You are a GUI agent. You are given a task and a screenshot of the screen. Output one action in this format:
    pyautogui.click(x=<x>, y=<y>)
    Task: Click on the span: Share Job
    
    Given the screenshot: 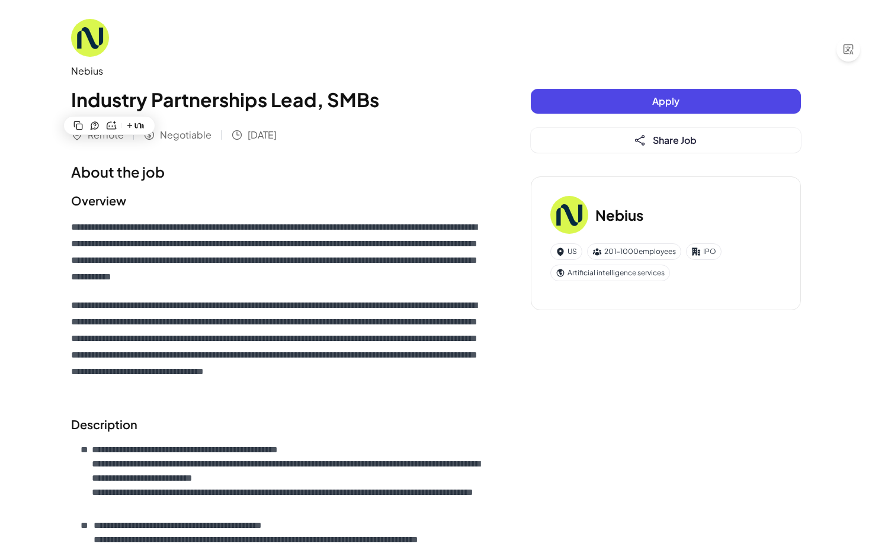 What is the action you would take?
    pyautogui.click(x=674, y=140)
    